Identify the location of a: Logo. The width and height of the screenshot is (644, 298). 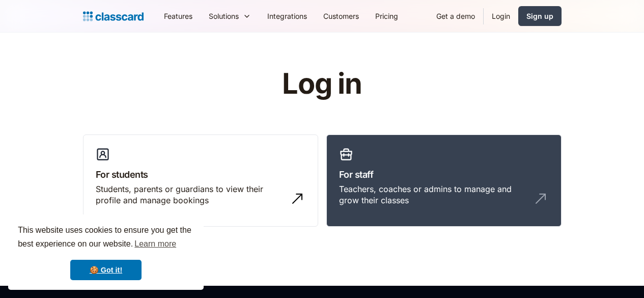
(113, 16).